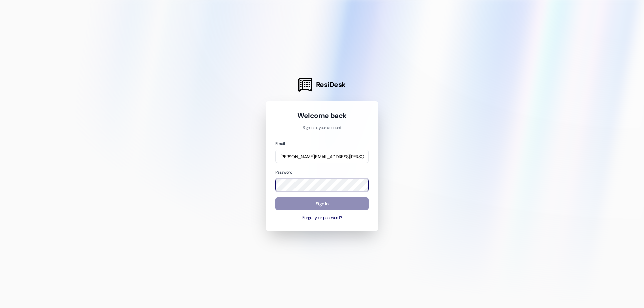  What do you see at coordinates (283, 172) in the screenshot?
I see `label: Password` at bounding box center [283, 172].